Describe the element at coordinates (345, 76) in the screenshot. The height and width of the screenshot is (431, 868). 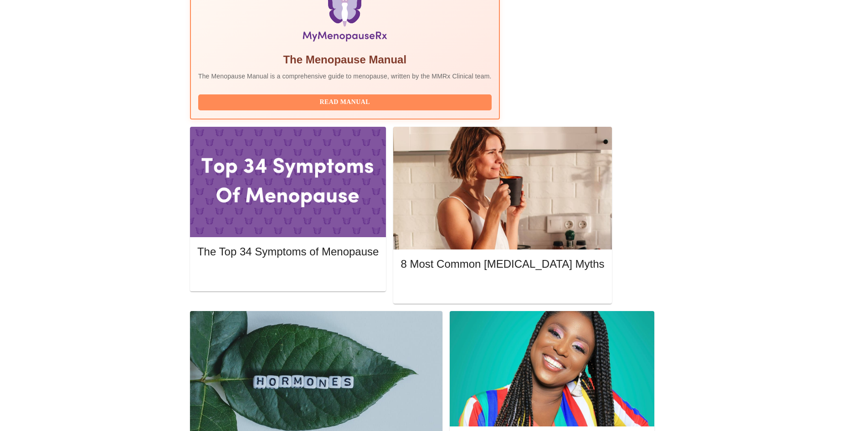
I see `p: The Menopause Manual is a comprehensive guide to menopause, written by the MMRx Clinical team.` at that location.